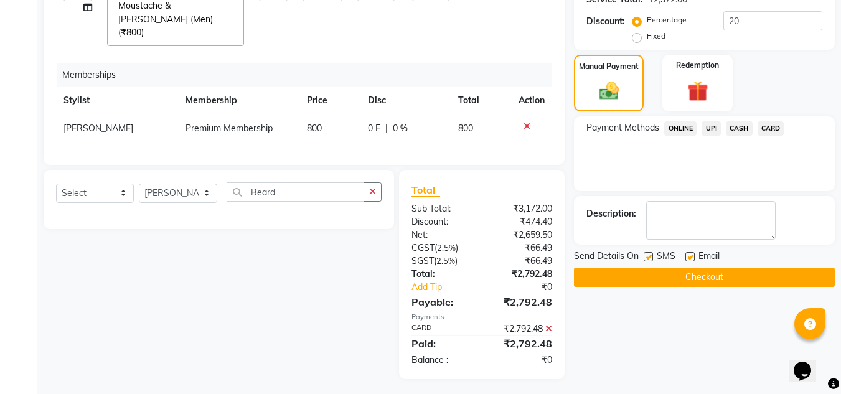 The width and height of the screenshot is (841, 394). I want to click on img: _gift.svg, so click(698, 91).